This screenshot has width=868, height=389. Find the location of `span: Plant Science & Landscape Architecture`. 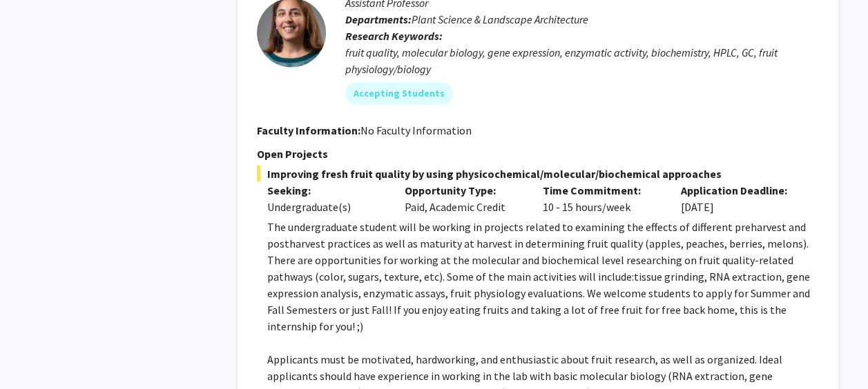

span: Plant Science & Landscape Architecture is located at coordinates (500, 20).